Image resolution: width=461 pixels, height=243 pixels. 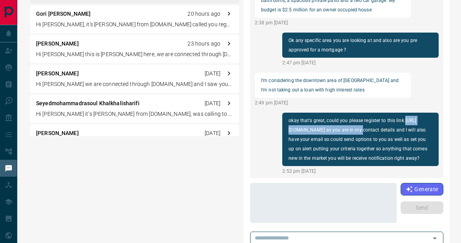 I want to click on button: Generate, so click(x=422, y=189).